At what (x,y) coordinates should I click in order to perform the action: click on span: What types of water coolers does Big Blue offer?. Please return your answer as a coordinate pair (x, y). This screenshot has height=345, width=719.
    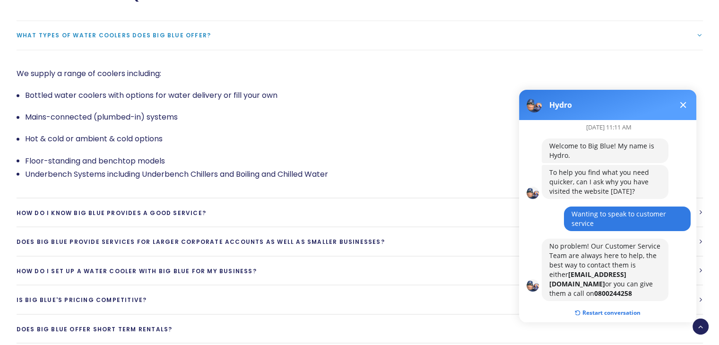
    Looking at the image, I should click on (114, 35).